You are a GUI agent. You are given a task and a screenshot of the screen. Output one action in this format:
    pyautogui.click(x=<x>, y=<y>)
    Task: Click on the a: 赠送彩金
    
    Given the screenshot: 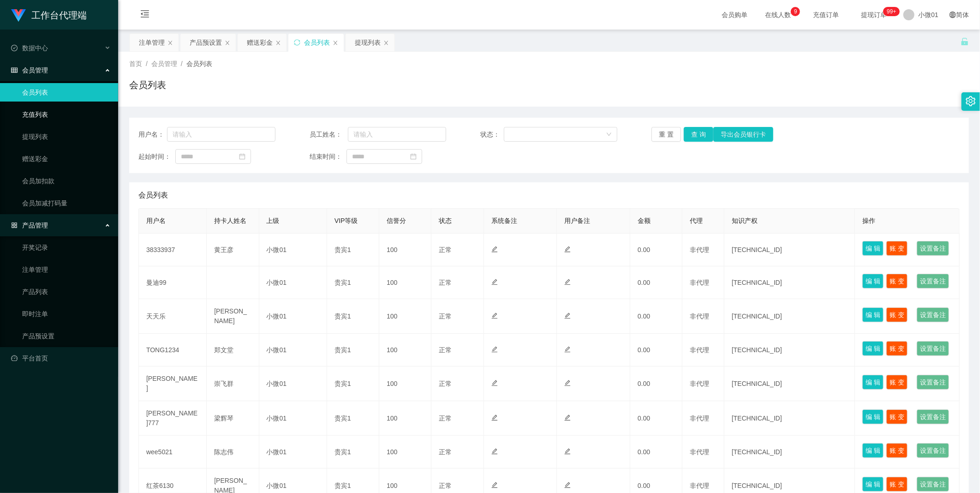 What is the action you would take?
    pyautogui.click(x=66, y=159)
    